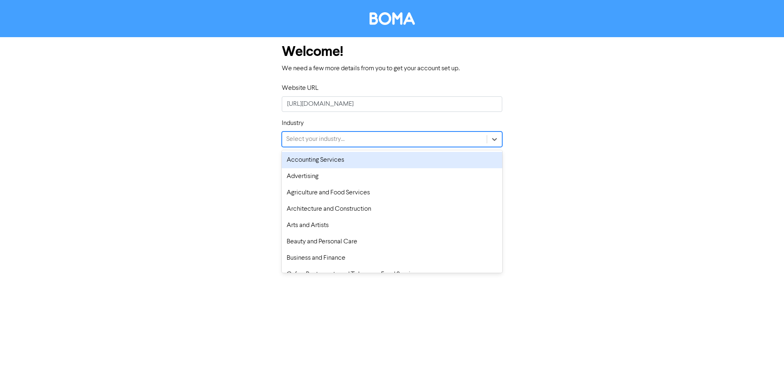 This screenshot has height=372, width=784. I want to click on div: Architecture and Construction, so click(392, 209).